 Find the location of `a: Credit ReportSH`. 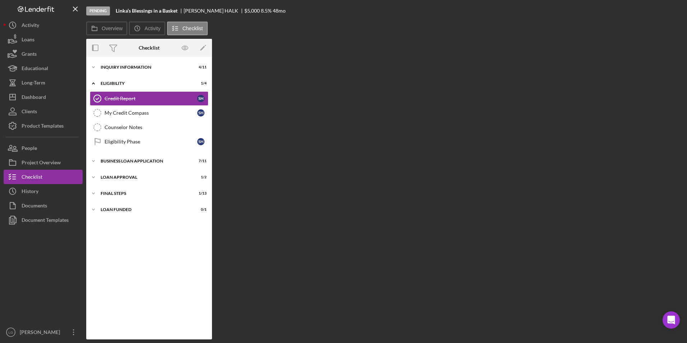

a: Credit ReportSH is located at coordinates (149, 98).